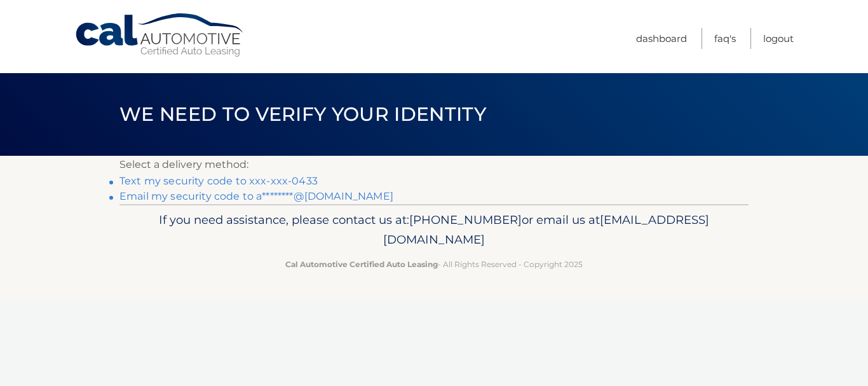 The width and height of the screenshot is (868, 386). What do you see at coordinates (361, 264) in the screenshot?
I see `strong: Cal Automotive Certified Auto Leasing` at bounding box center [361, 264].